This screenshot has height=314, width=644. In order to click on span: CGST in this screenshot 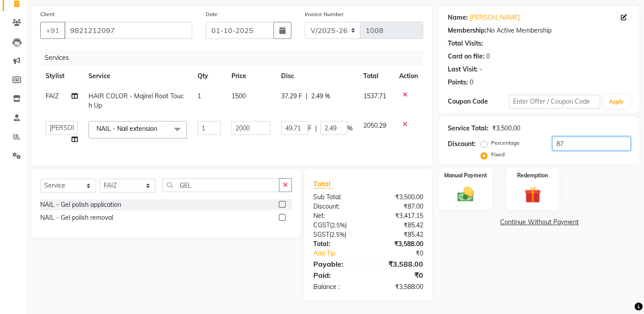, I will do `click(322, 225)`.